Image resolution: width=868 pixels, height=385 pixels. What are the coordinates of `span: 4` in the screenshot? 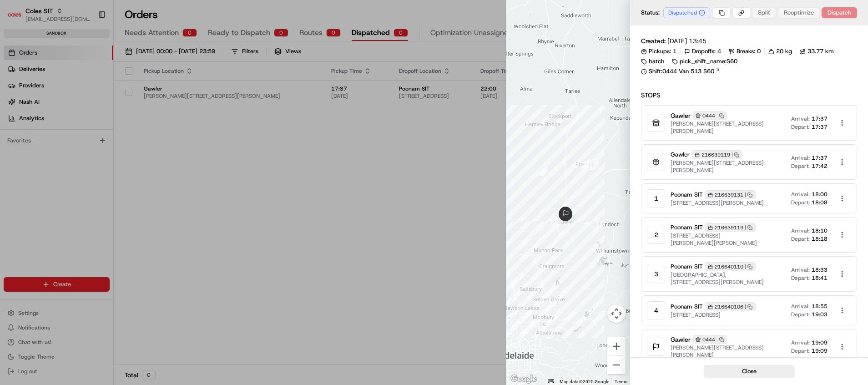 It's located at (719, 51).